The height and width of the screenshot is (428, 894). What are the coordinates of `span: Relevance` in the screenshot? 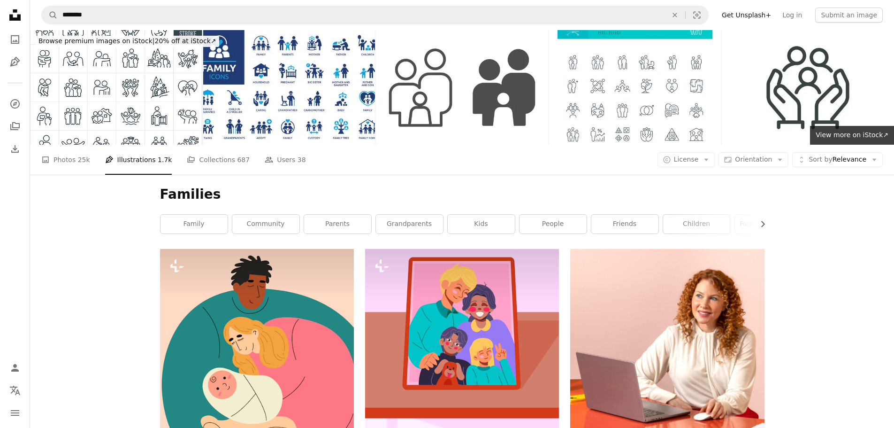 It's located at (837, 160).